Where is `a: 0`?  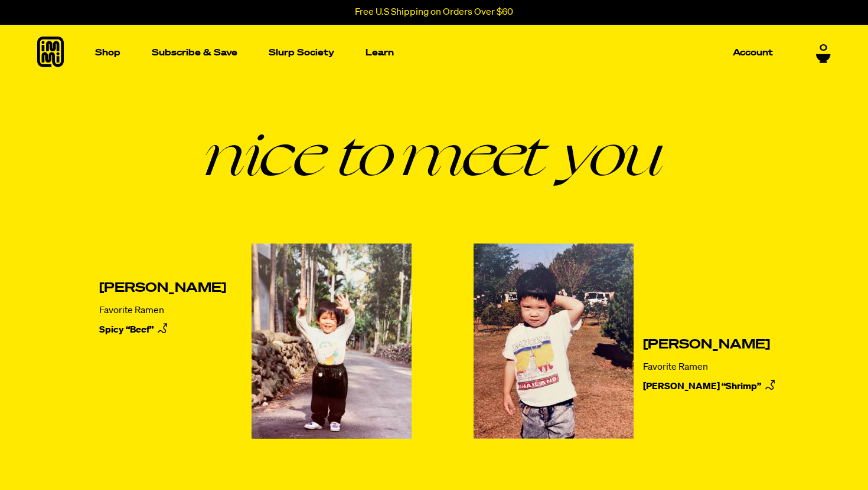 a: 0 is located at coordinates (823, 53).